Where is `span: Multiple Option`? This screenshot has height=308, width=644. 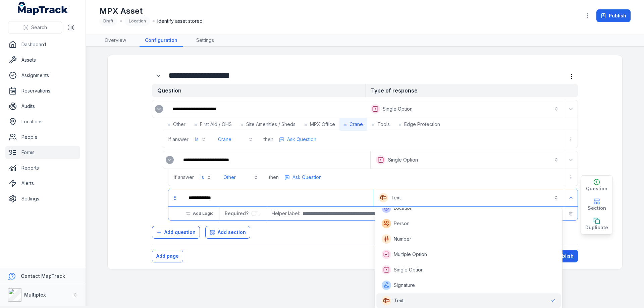
span: Multiple Option is located at coordinates (410, 254).